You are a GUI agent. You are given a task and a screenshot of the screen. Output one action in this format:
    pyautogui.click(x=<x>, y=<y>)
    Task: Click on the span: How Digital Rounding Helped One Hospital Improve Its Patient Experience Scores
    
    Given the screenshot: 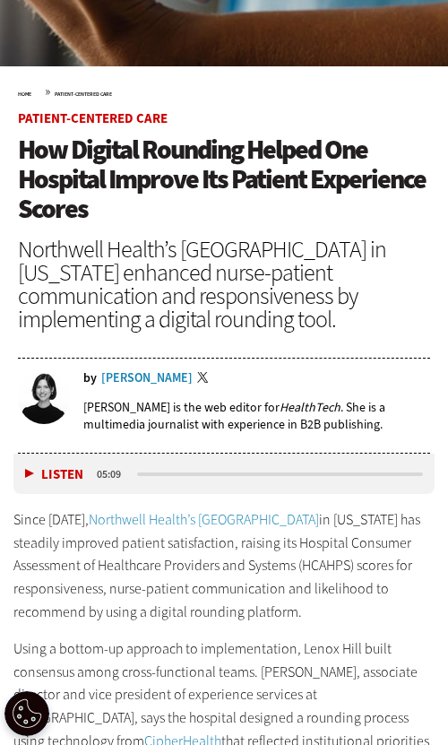 What is the action you would take?
    pyautogui.click(x=222, y=179)
    